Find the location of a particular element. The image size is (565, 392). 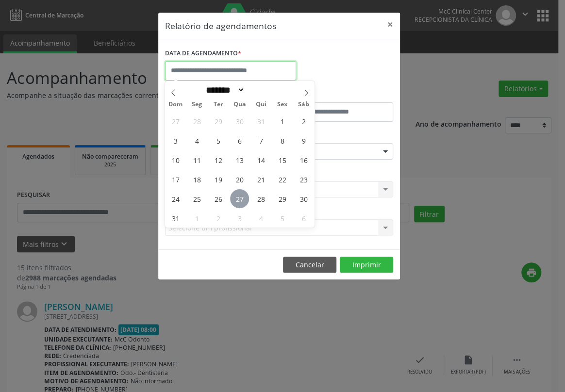

span: Agosto 29, 2025 is located at coordinates (282, 198).